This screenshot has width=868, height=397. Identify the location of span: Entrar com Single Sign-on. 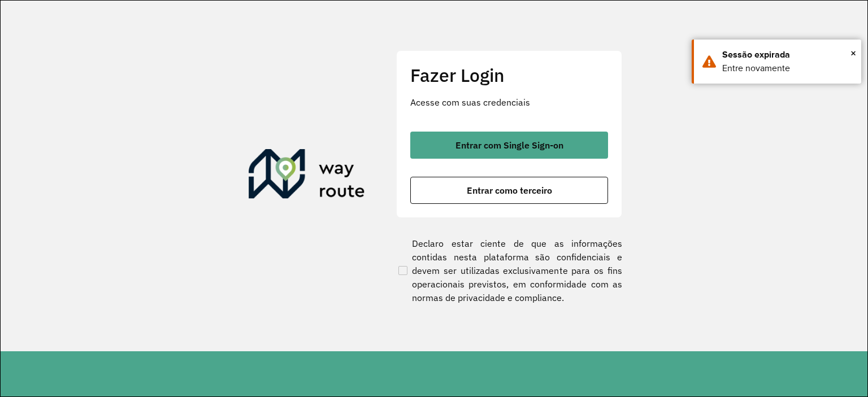
(510, 145).